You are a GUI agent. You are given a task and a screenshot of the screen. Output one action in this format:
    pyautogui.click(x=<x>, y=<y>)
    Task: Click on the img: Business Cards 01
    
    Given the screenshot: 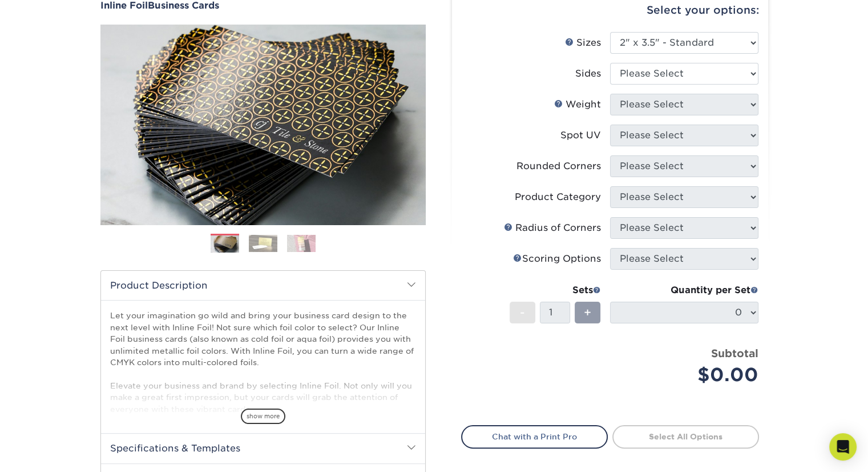 What is the action you would take?
    pyautogui.click(x=225, y=244)
    